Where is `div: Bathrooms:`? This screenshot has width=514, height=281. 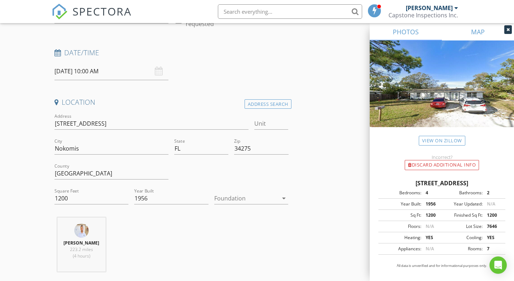
div: Bathrooms: is located at coordinates (463, 193).